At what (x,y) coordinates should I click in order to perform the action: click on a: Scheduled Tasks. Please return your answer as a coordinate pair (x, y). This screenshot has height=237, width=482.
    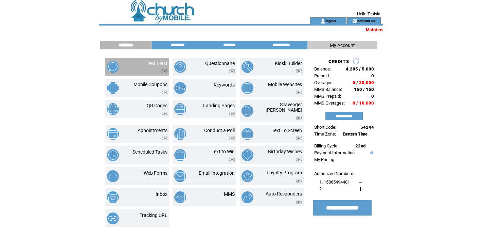
    Looking at the image, I should click on (150, 152).